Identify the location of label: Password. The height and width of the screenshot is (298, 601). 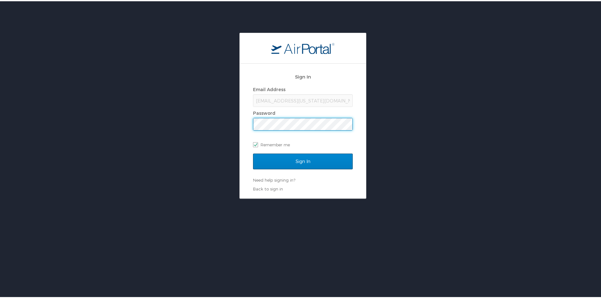
(264, 112).